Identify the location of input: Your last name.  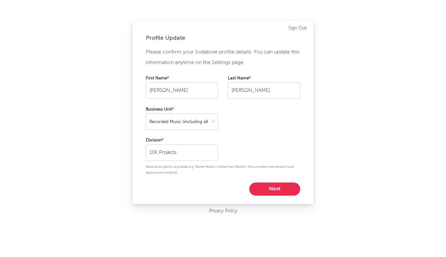
(264, 91).